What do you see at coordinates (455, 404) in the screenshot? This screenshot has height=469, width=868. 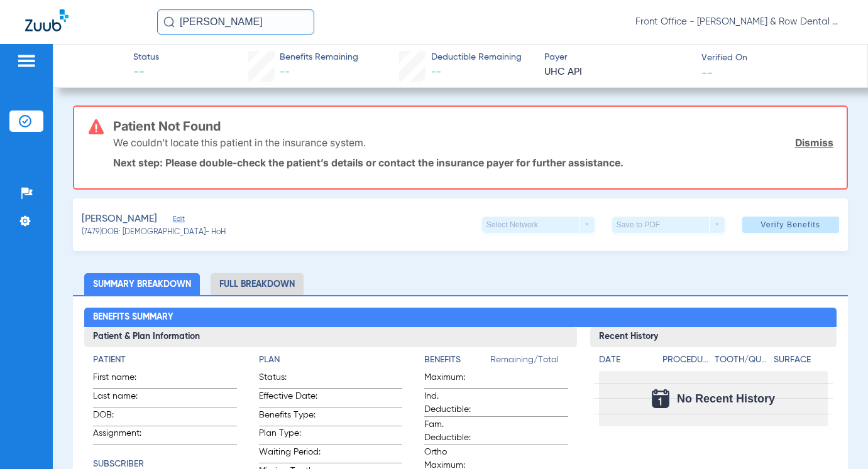 I see `span: Ind. Deductible:` at bounding box center [455, 404].